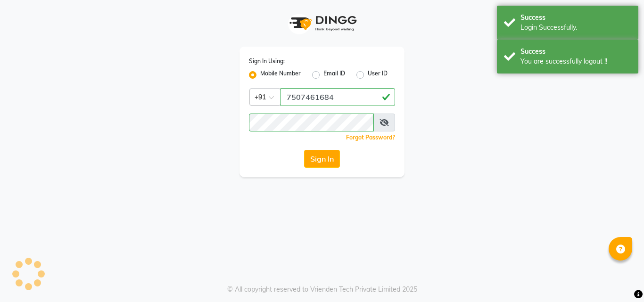 This screenshot has width=644, height=302. What do you see at coordinates (280, 75) in the screenshot?
I see `label: Mobile Number` at bounding box center [280, 75].